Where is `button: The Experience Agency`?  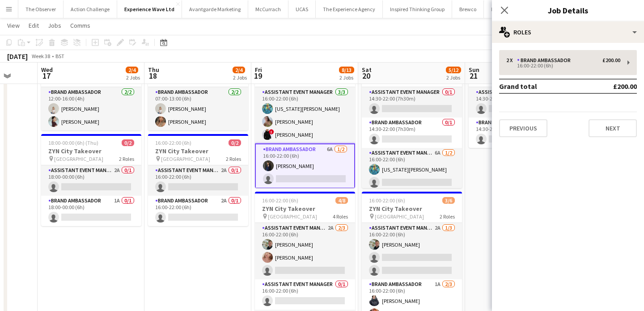
button: The Experience Agency is located at coordinates (349, 9).